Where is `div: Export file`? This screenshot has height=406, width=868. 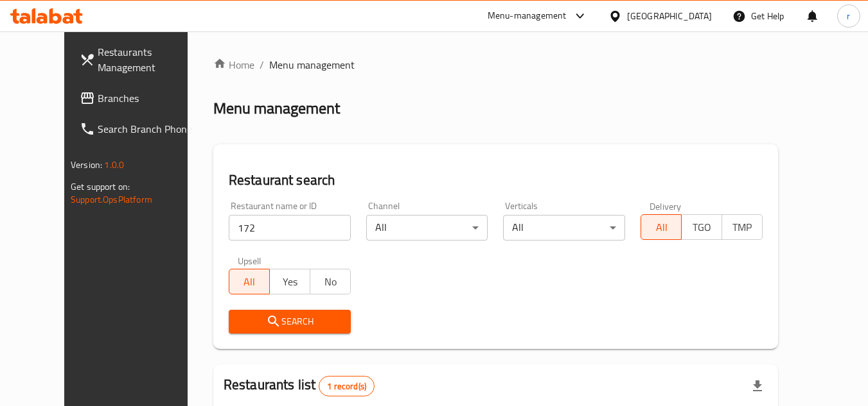 div: Export file is located at coordinates (757, 386).